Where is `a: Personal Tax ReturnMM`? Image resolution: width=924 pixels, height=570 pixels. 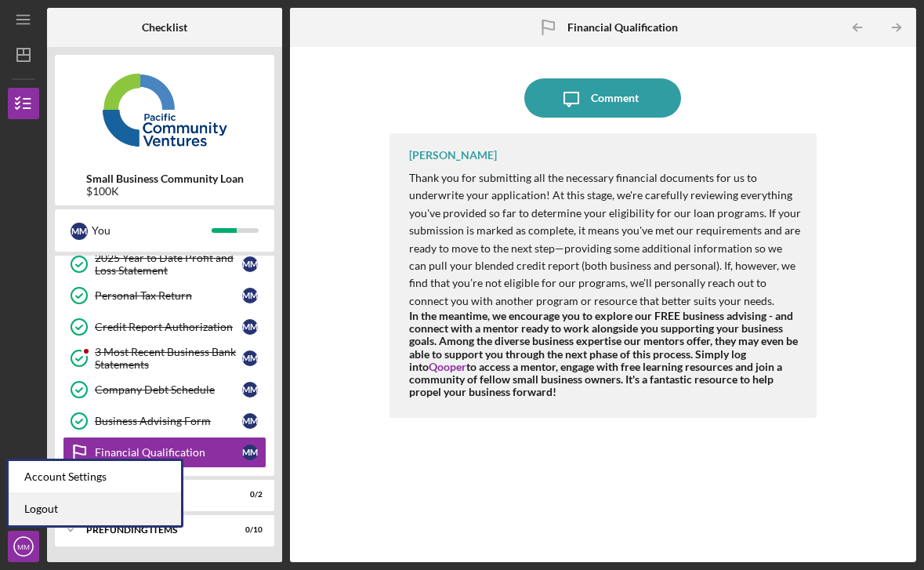
a: Personal Tax ReturnMM is located at coordinates (165, 295).